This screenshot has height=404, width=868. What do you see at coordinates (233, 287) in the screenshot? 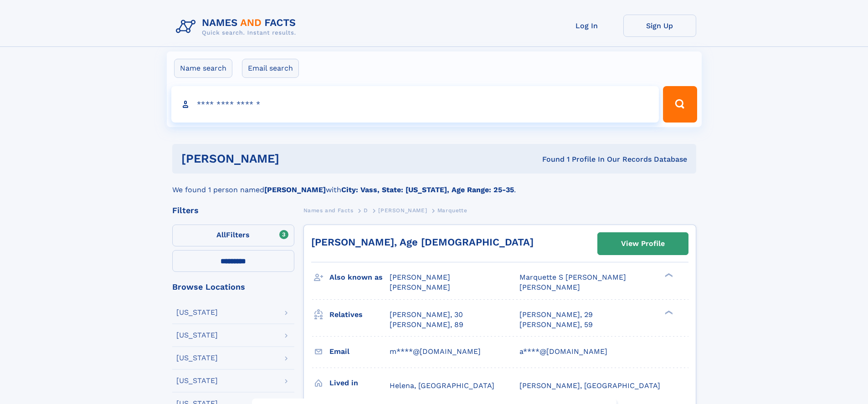
I see `div: Browse Locations` at bounding box center [233, 287].